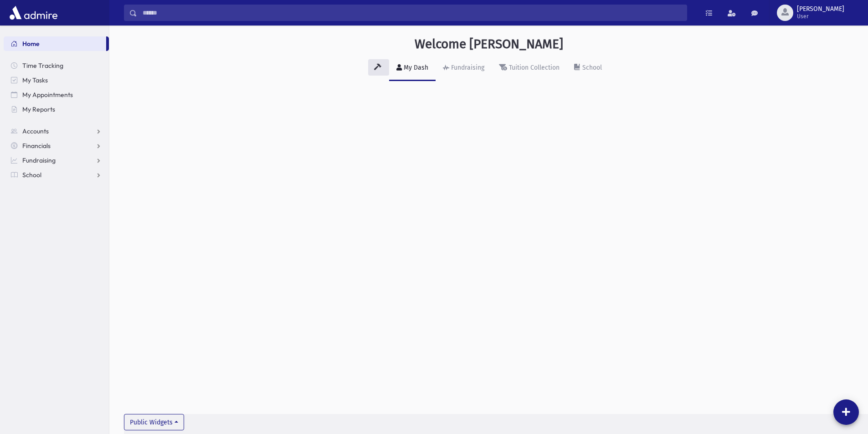  Describe the element at coordinates (591, 68) in the screenshot. I see `div: School` at that location.